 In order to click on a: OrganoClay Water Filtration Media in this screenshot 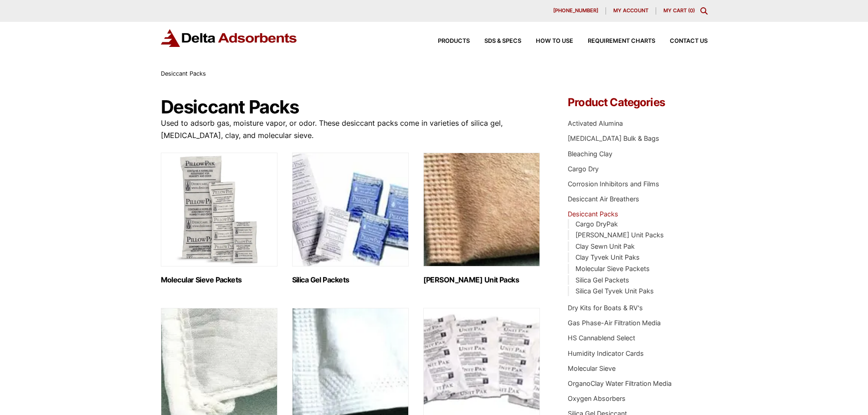, I will do `click(620, 384)`.